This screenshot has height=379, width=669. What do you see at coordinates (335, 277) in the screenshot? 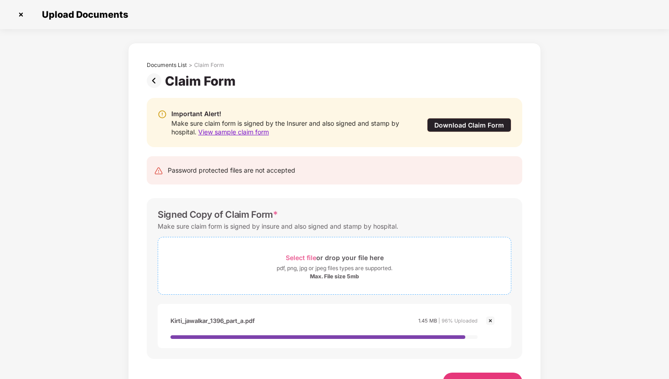
I see `div: Max. File size 5mb` at bounding box center [335, 277].